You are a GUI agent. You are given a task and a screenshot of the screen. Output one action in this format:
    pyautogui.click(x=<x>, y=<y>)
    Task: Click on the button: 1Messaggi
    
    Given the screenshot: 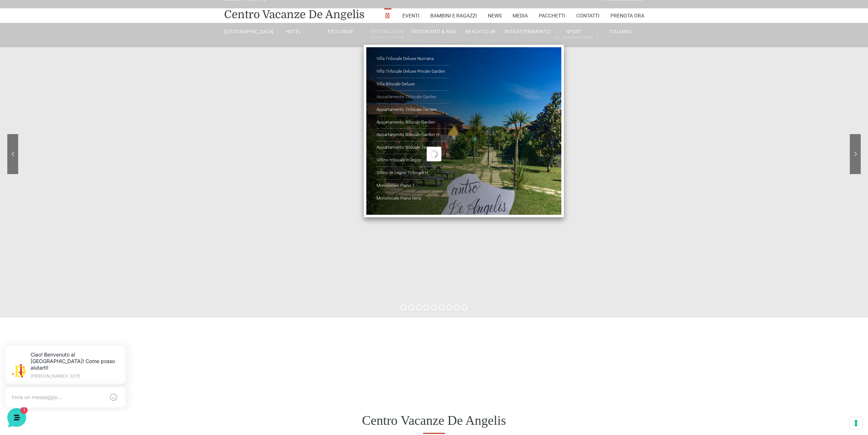 What is the action you would take?
    pyautogui.click(x=72, y=242)
    